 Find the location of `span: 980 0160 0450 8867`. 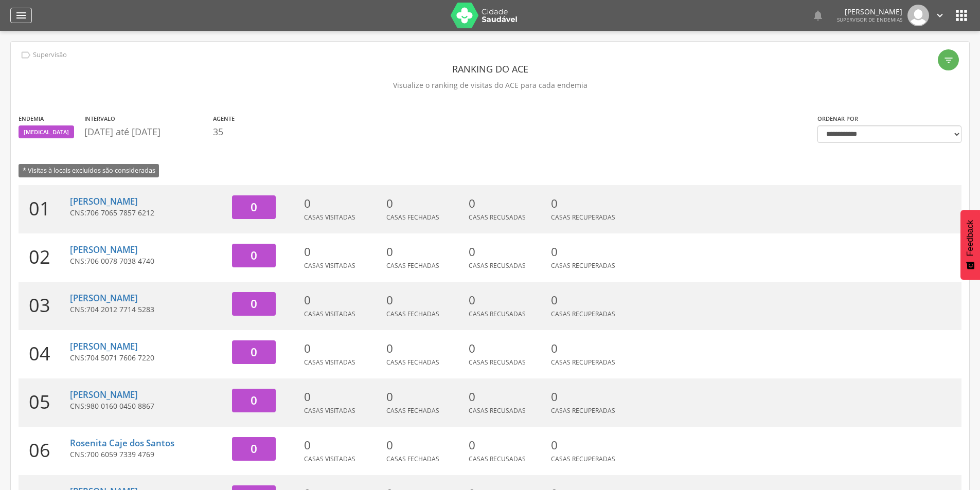

span: 980 0160 0450 8867 is located at coordinates (120, 405).